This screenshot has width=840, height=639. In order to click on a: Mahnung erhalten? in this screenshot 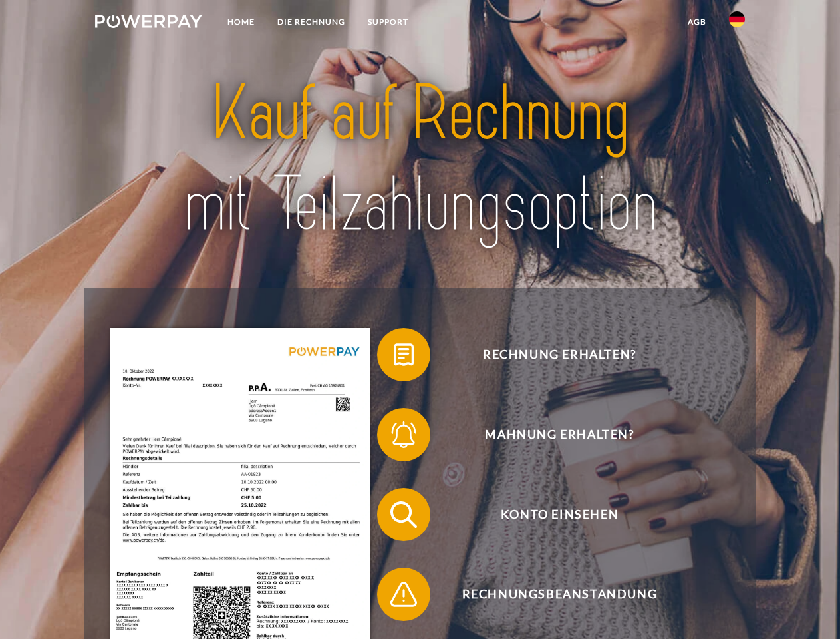, I will do `click(550, 434)`.